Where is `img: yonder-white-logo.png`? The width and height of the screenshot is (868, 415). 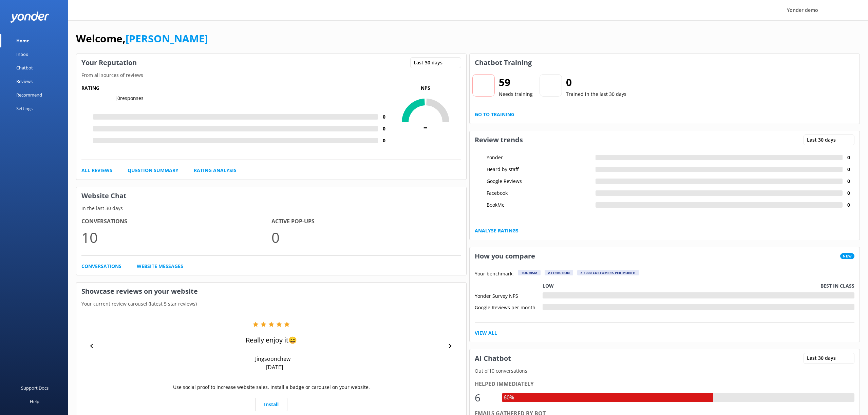
img: yonder-white-logo.png is located at coordinates (29, 17).